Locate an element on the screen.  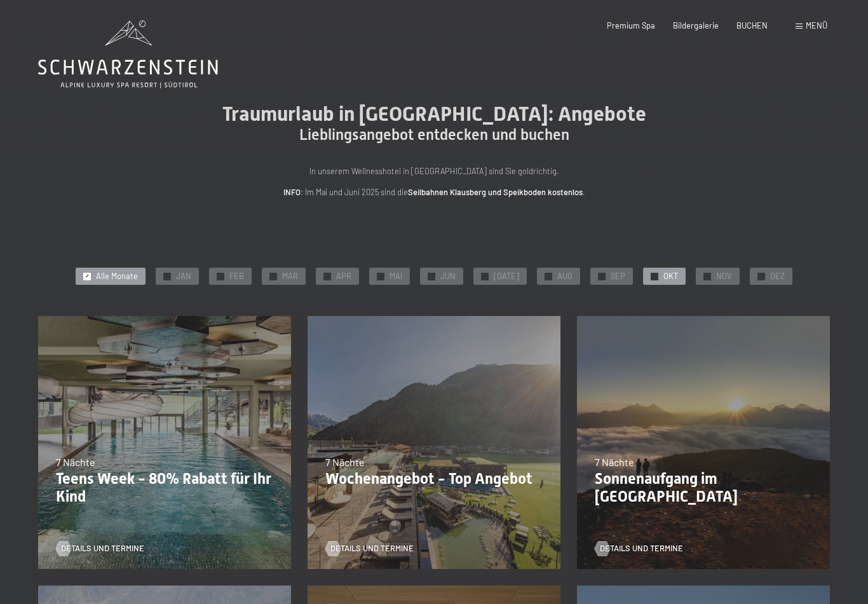
a: Bildergalerie is located at coordinates (696, 25).